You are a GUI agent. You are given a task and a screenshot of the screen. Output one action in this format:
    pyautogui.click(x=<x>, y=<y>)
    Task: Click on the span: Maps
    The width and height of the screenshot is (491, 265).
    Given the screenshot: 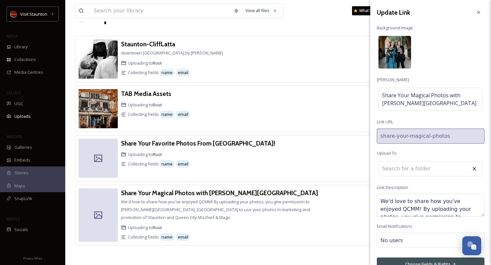 What is the action you would take?
    pyautogui.click(x=20, y=186)
    